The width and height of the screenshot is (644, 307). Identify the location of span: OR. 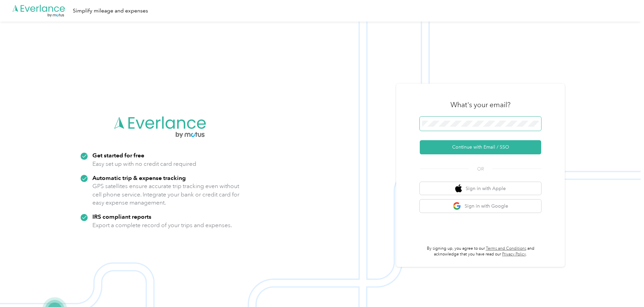
(480, 169).